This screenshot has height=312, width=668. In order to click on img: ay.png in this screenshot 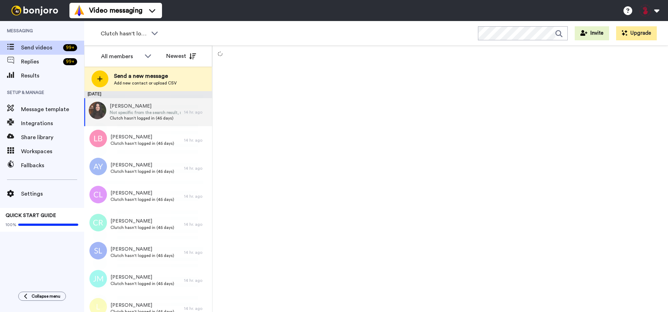, I will do `click(98, 167)`.